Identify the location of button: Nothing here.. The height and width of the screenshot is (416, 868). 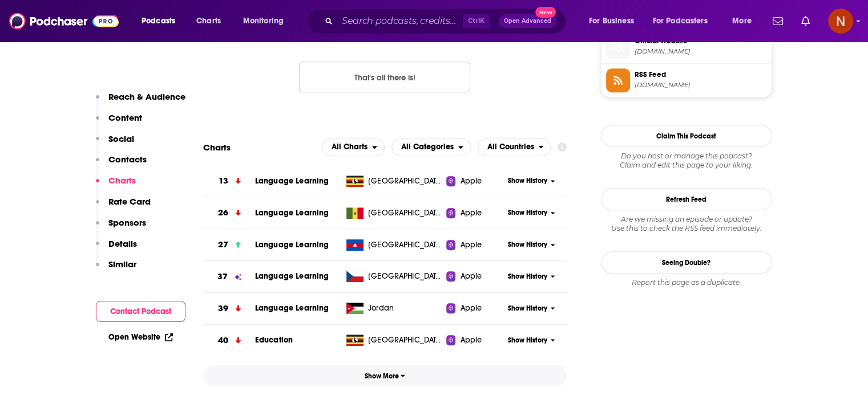
(385, 77).